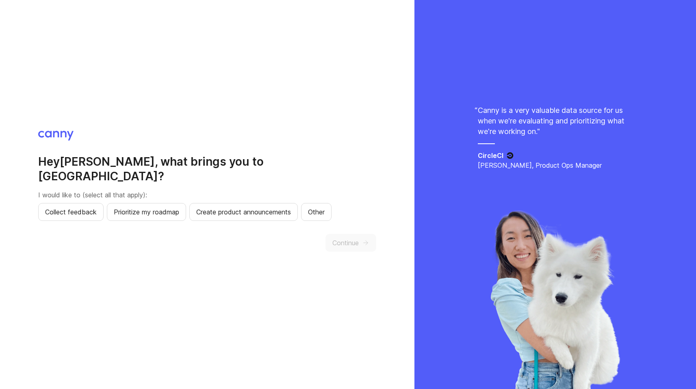 This screenshot has height=389, width=696. I want to click on h5: CircleCI, so click(490, 156).